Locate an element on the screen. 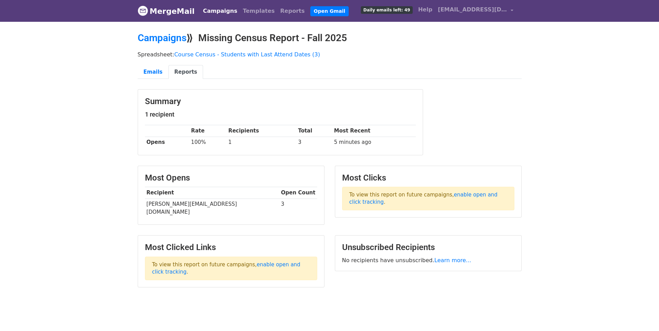 This screenshot has height=331, width=659. p: No recipients have unsubscribed. is located at coordinates (429, 260).